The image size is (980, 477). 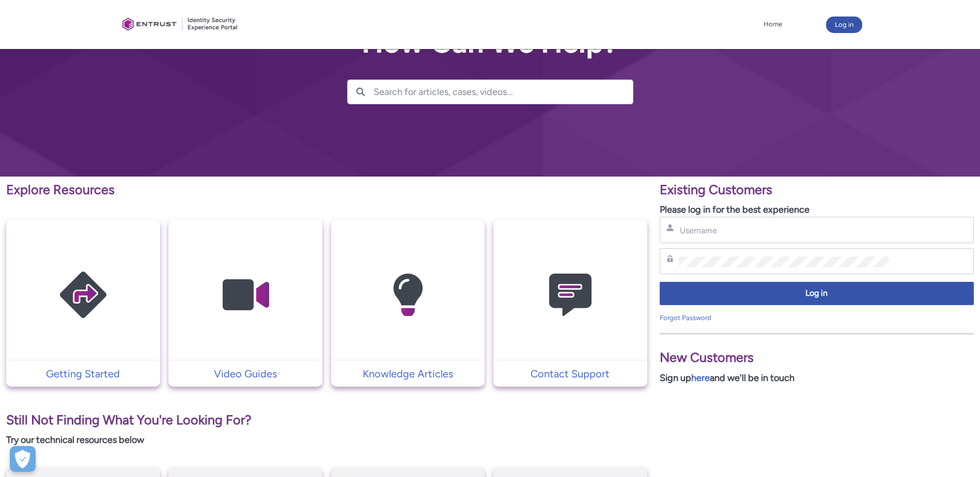 I want to click on input: Username, so click(x=785, y=230).